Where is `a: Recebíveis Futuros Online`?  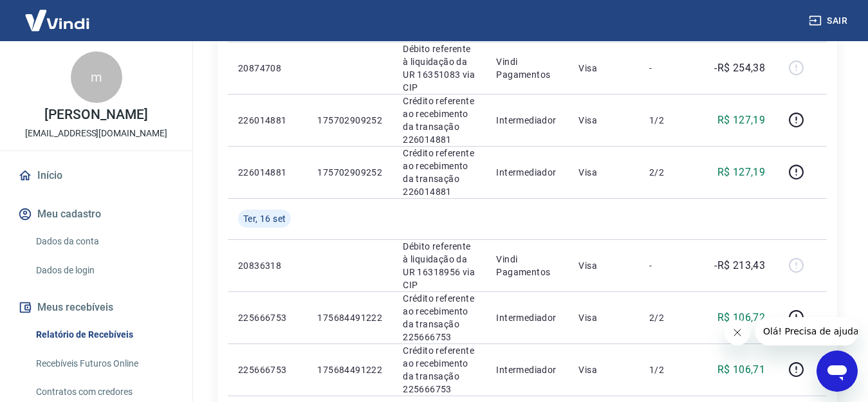
a: Recebíveis Futuros Online is located at coordinates (104, 363).